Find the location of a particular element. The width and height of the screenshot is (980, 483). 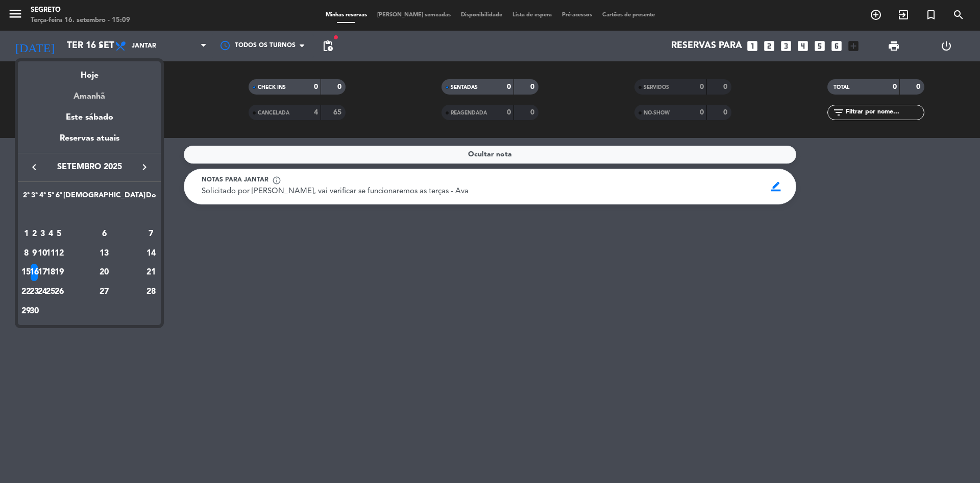

div: 26 is located at coordinates (58, 292).